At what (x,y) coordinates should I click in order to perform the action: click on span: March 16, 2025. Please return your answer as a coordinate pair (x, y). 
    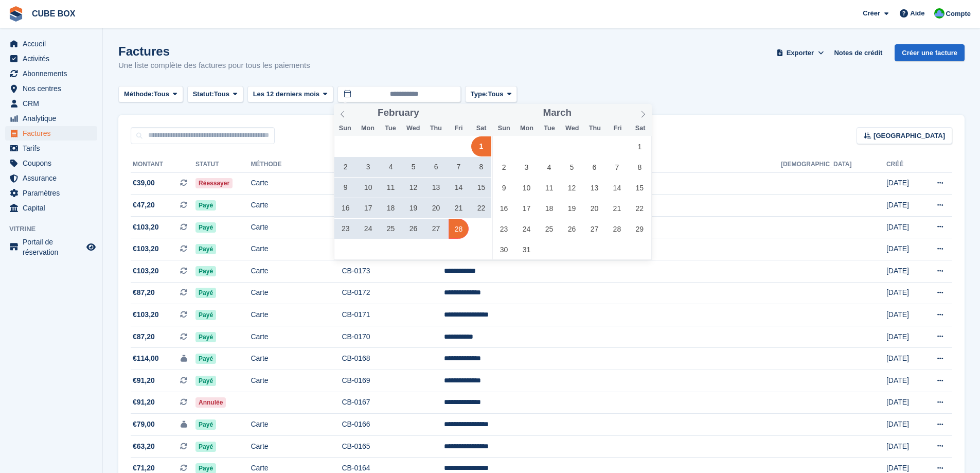
    Looking at the image, I should click on (504, 208).